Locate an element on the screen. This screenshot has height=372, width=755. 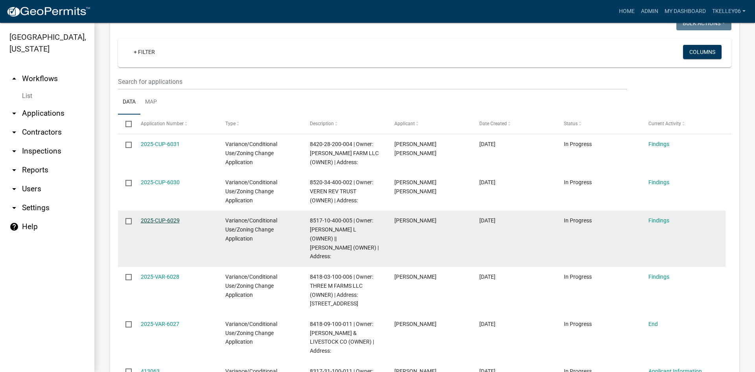
a: 2025-CUP-6029 is located at coordinates (160, 220).